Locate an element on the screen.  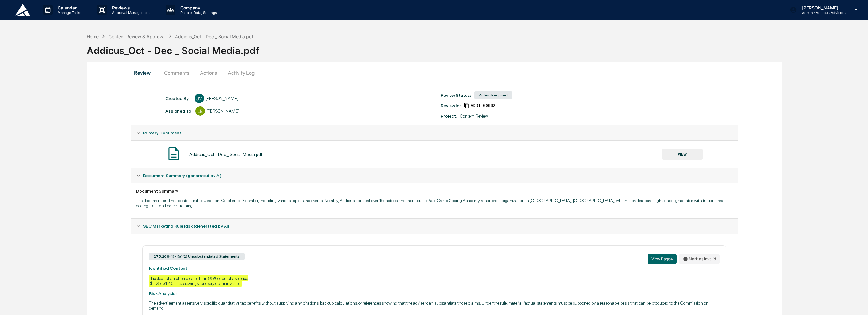
div: Content Review & Approval is located at coordinates (137, 36).